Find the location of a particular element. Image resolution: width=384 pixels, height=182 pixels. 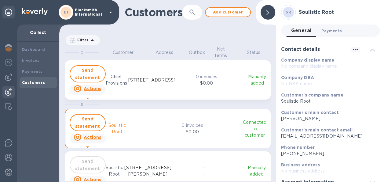

img: Foreign exchange is located at coordinates (9, 62).